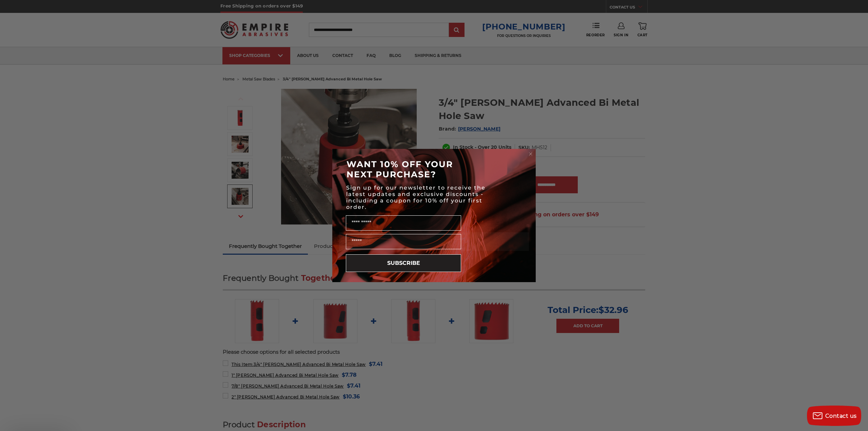 Image resolution: width=868 pixels, height=431 pixels. Describe the element at coordinates (531, 154) in the screenshot. I see `button: Close dialog` at that location.